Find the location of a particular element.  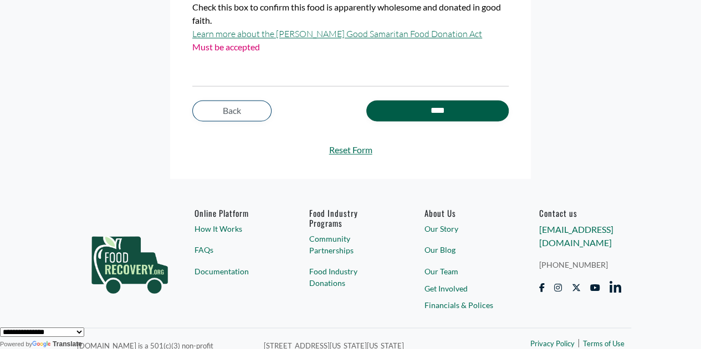

a: Food Industry Donations is located at coordinates (350, 277).